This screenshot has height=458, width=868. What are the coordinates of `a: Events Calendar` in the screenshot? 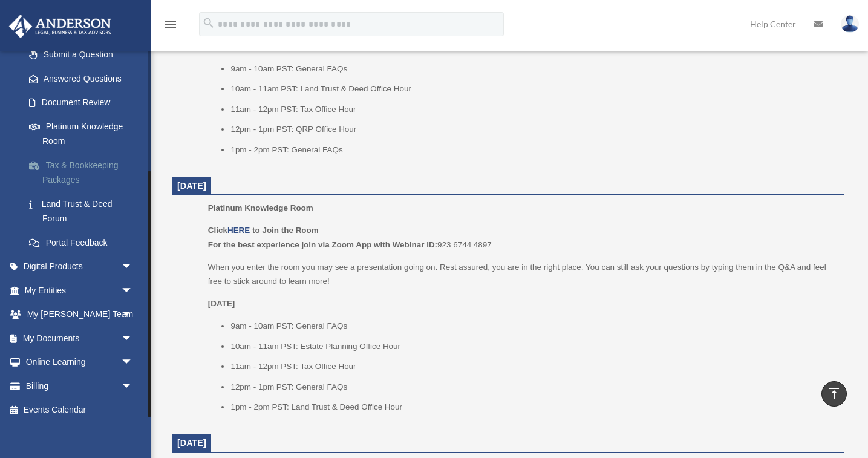 It's located at (80, 410).